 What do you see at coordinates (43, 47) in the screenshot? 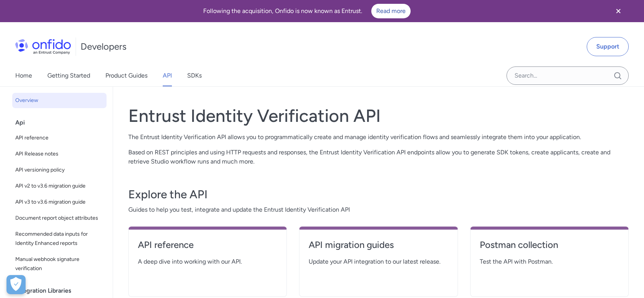
I see `img: Onfido Logo` at bounding box center [43, 47].